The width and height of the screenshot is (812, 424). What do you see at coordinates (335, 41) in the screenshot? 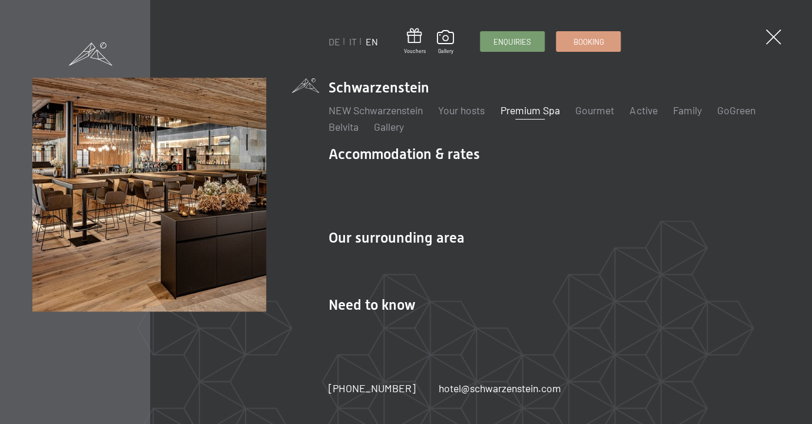
I see `a: DE` at bounding box center [335, 41].